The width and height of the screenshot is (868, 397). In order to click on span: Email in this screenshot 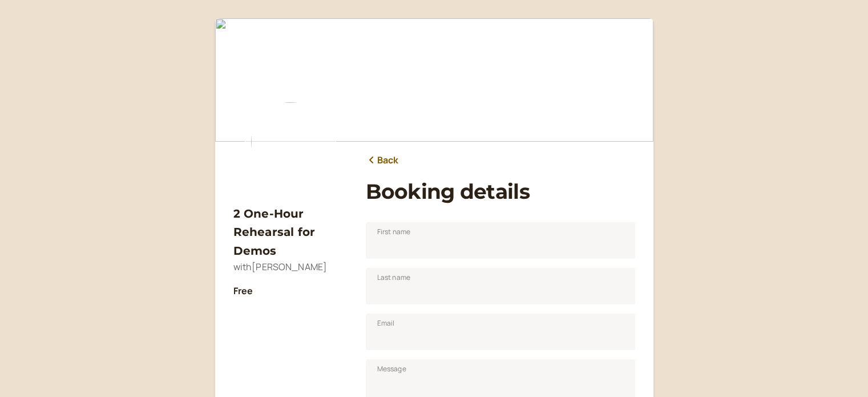, I will do `click(386, 323)`.